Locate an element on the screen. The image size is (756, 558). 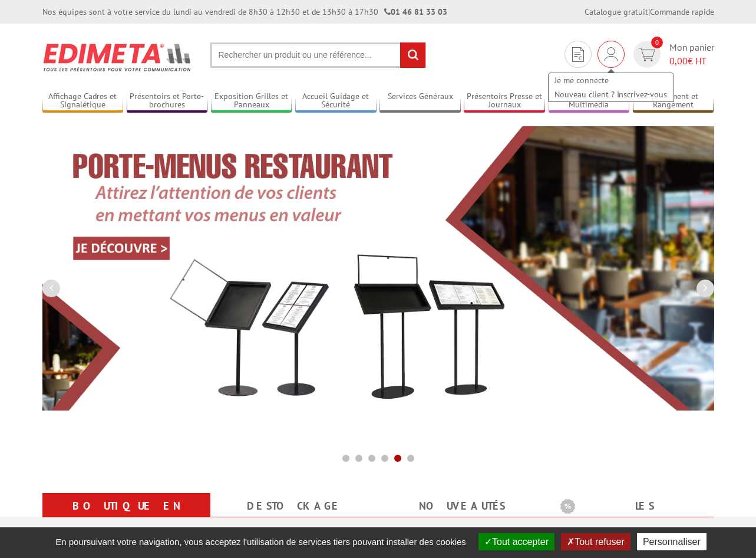
a: Nouveau client ? Inscrivez-vous is located at coordinates (611, 94).